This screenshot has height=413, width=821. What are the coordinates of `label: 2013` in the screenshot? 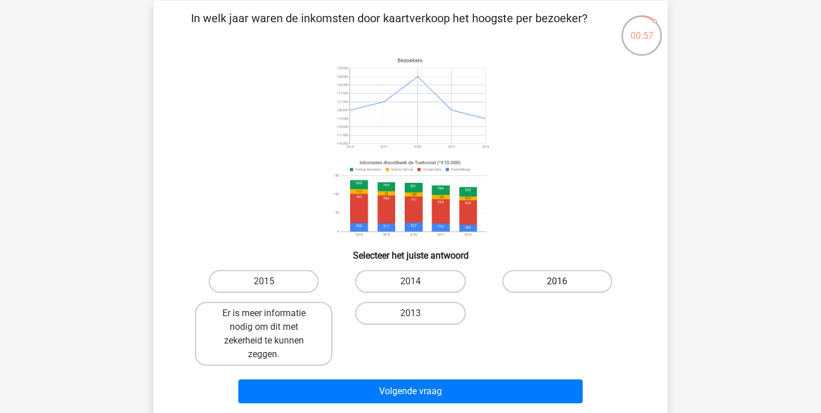 It's located at (410, 313).